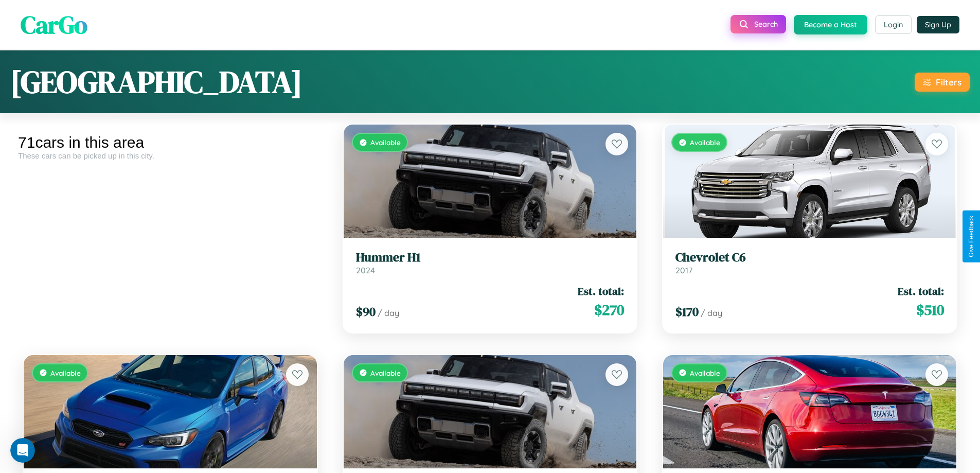 This screenshot has width=980, height=473. Describe the element at coordinates (931, 310) in the screenshot. I see `span: $ 510` at that location.